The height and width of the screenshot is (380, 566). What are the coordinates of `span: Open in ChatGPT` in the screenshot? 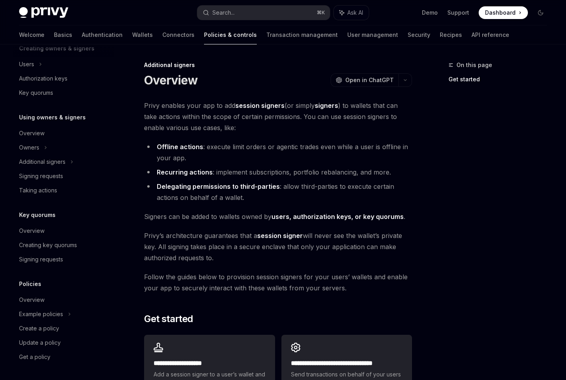 It's located at (369, 80).